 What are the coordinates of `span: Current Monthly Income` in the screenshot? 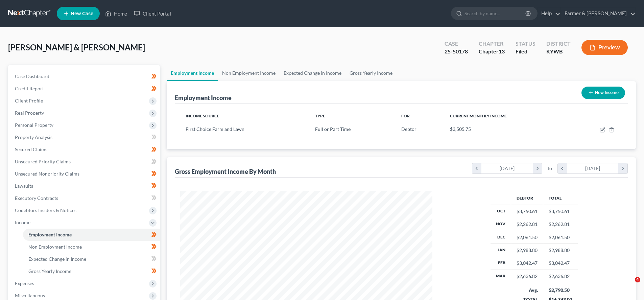 It's located at (478, 116).